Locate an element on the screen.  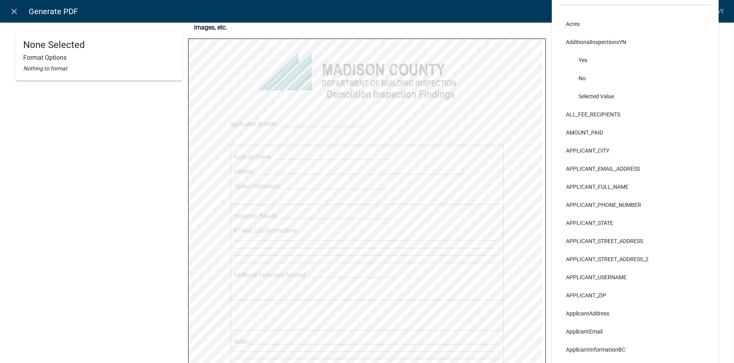
span: Generate PDF is located at coordinates (53, 11).